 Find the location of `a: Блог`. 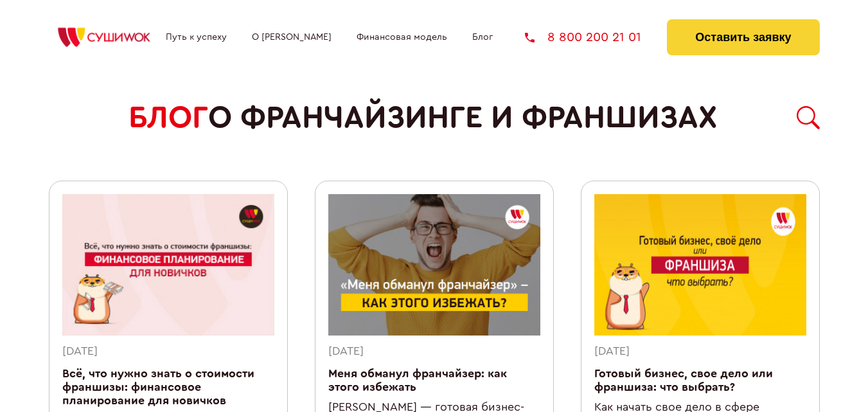

a: Блог is located at coordinates (483, 37).